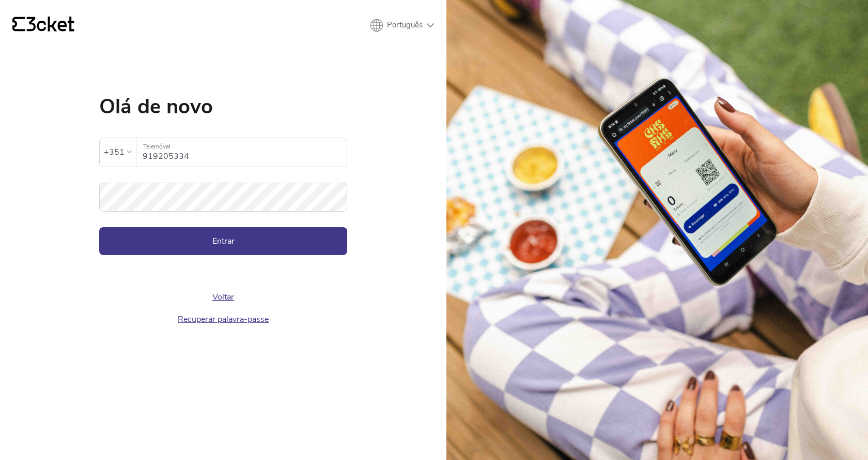  Describe the element at coordinates (245, 152) in the screenshot. I see `input: Telemóvel` at that location.